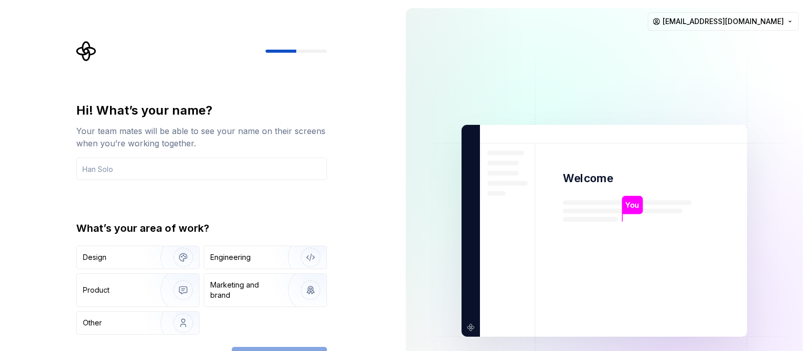 Image resolution: width=811 pixels, height=351 pixels. I want to click on div: Product, so click(96, 290).